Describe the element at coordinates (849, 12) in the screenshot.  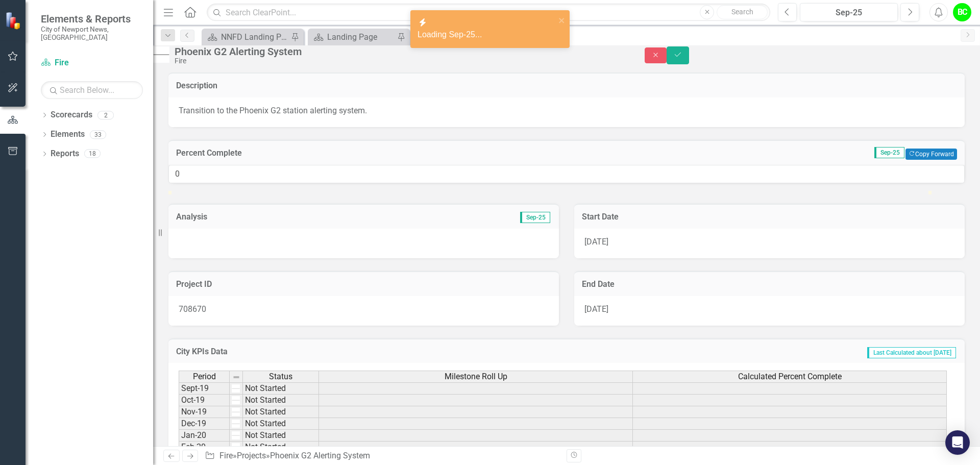
I see `div: Sep-25` at that location.